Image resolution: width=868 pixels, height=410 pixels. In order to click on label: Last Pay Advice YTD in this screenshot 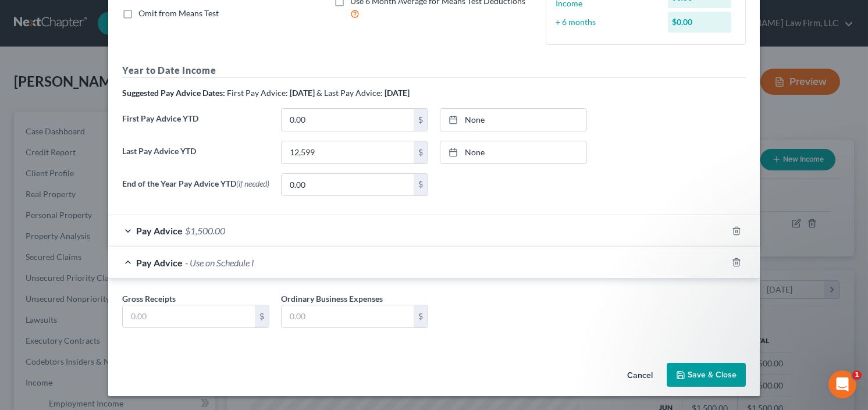, I will do `click(196, 157)`.